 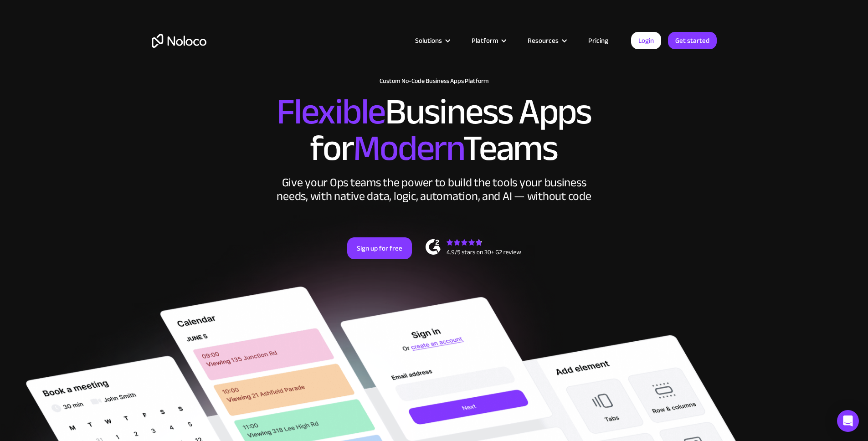 I want to click on div: Give your Ops teams the power to build the tools your business needs, with native data, logic, au..., so click(x=434, y=189).